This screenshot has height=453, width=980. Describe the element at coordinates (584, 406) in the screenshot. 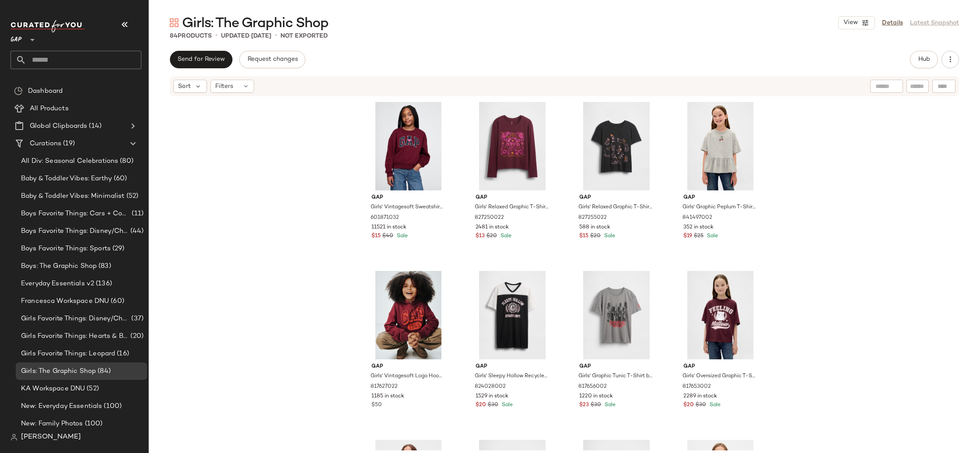

I see `span: $23` at that location.